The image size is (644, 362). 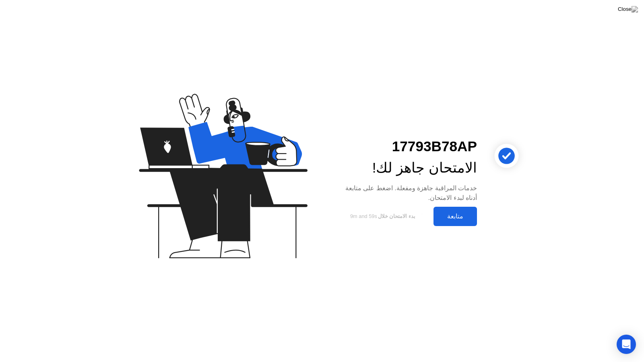 What do you see at coordinates (406, 193) in the screenshot?
I see `div: خدمات المراقبة جاهزة ومفعلة. اضغط على متابعة أدناه لبدء الامتحان.` at bounding box center [406, 193].